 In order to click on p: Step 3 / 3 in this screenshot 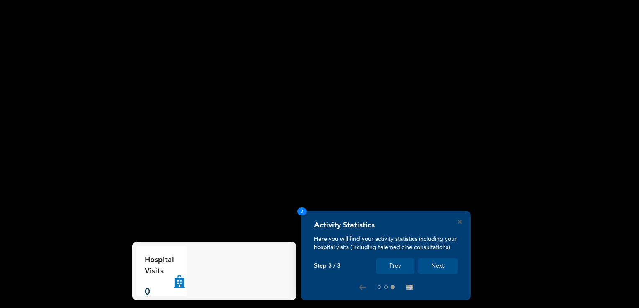, I will do `click(327, 266)`.